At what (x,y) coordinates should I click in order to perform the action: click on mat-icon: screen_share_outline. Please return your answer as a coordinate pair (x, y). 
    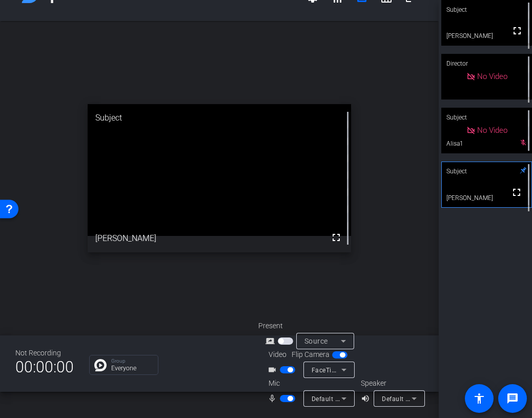
    Looking at the image, I should click on (271, 341).